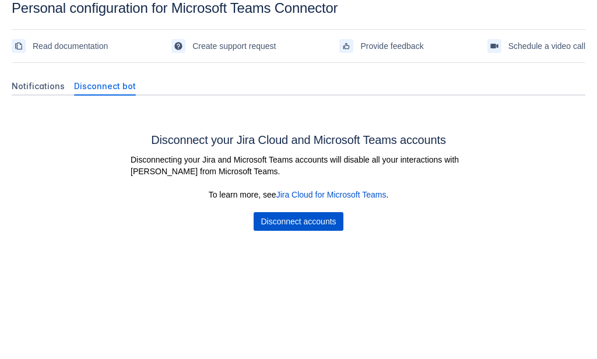 The width and height of the screenshot is (597, 359). I want to click on span: Provide feedback, so click(392, 46).